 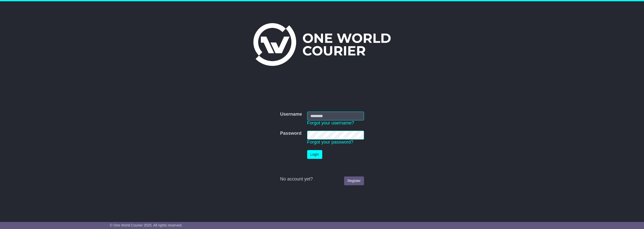 I want to click on div: No account yet?, so click(x=322, y=179).